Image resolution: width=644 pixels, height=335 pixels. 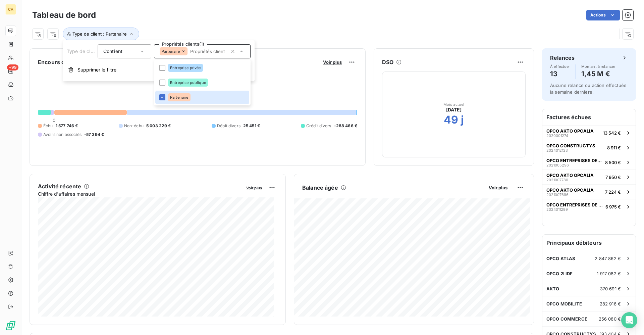 I want to click on span: OPCO MOBILITE, so click(x=564, y=304).